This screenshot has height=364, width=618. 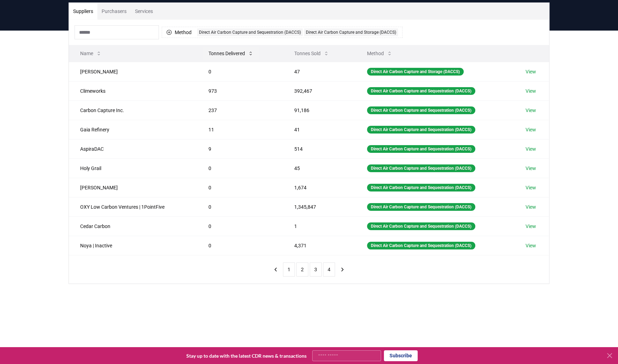 What do you see at coordinates (319, 129) in the screenshot?
I see `td: 41` at bounding box center [319, 129].